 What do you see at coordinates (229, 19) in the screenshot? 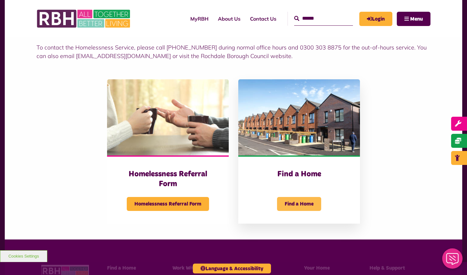
I see `a: About Us` at bounding box center [229, 19].